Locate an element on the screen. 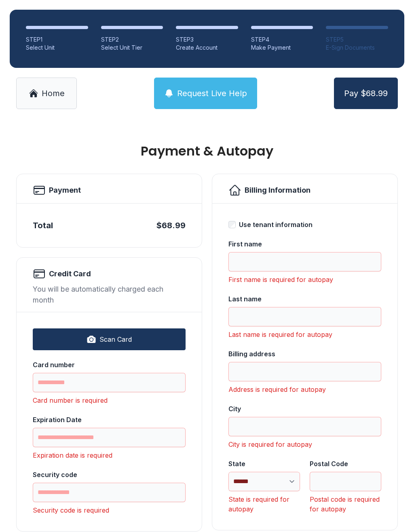  div: STEP 2 is located at coordinates (132, 39).